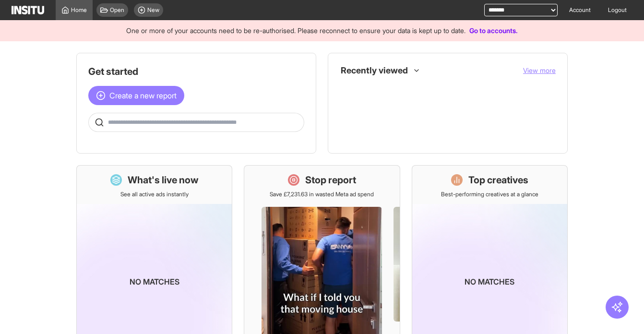 The width and height of the screenshot is (644, 334). I want to click on span: Create a new report, so click(143, 96).